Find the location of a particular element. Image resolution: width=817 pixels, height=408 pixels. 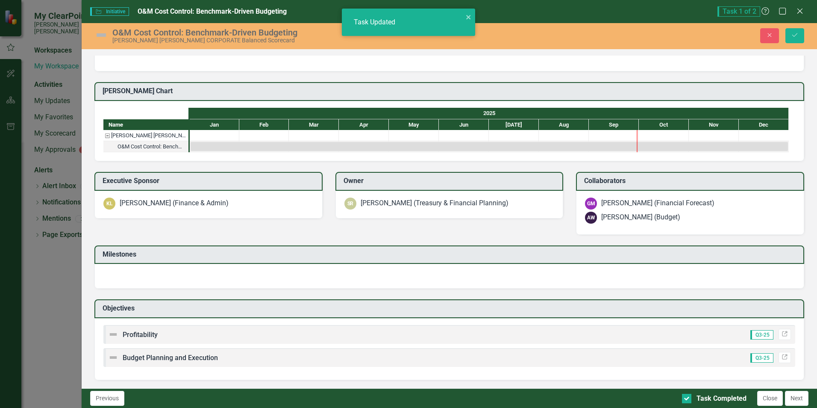

div: Dec is located at coordinates (764, 125).